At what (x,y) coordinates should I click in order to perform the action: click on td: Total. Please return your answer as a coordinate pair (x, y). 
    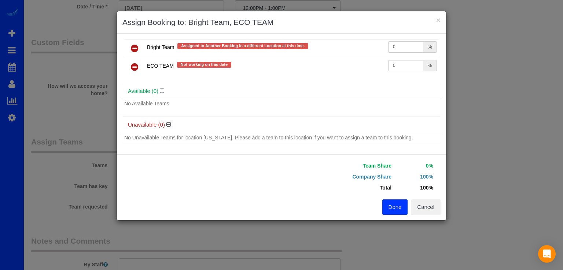
    Looking at the image, I should click on (340, 188).